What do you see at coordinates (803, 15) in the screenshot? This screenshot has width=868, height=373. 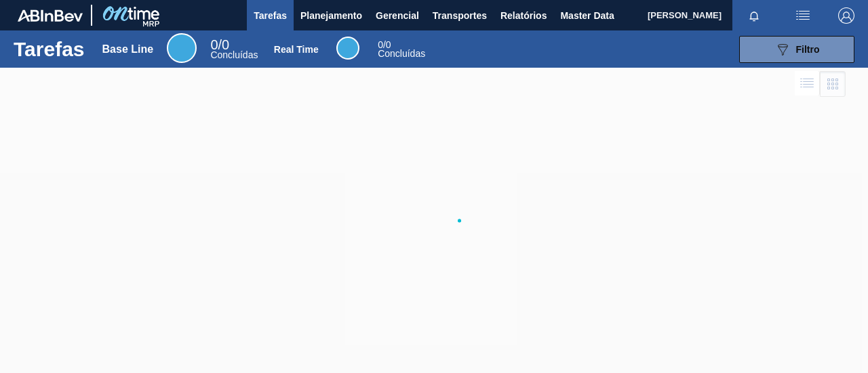 I see `img: userActions` at bounding box center [803, 15].